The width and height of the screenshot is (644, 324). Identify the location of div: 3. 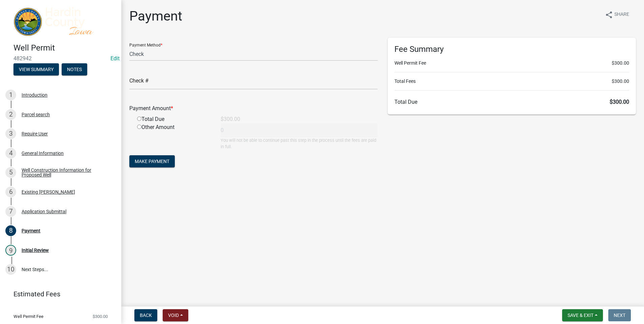
(11, 134).